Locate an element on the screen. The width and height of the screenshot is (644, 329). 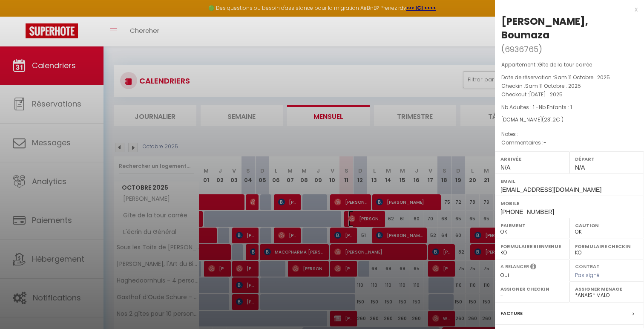
label: Paiement is located at coordinates (532, 226).